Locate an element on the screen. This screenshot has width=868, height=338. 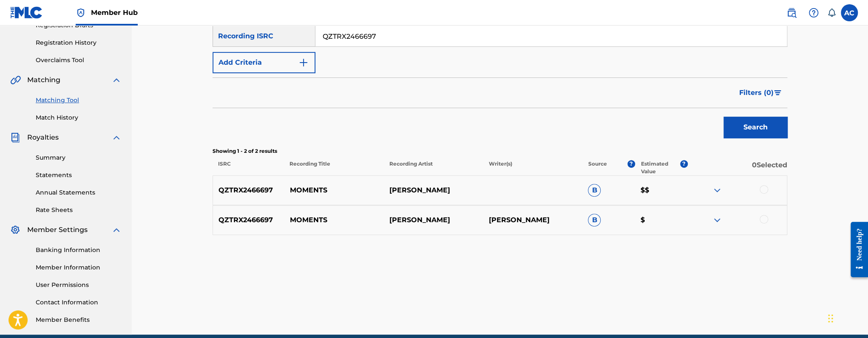
a: Registration History is located at coordinates (79, 42).